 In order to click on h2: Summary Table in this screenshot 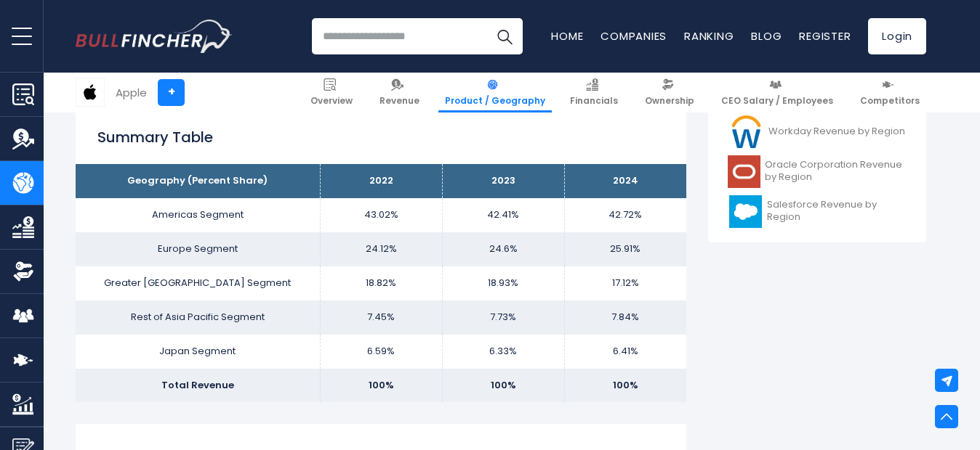, I will do `click(380, 137)`.